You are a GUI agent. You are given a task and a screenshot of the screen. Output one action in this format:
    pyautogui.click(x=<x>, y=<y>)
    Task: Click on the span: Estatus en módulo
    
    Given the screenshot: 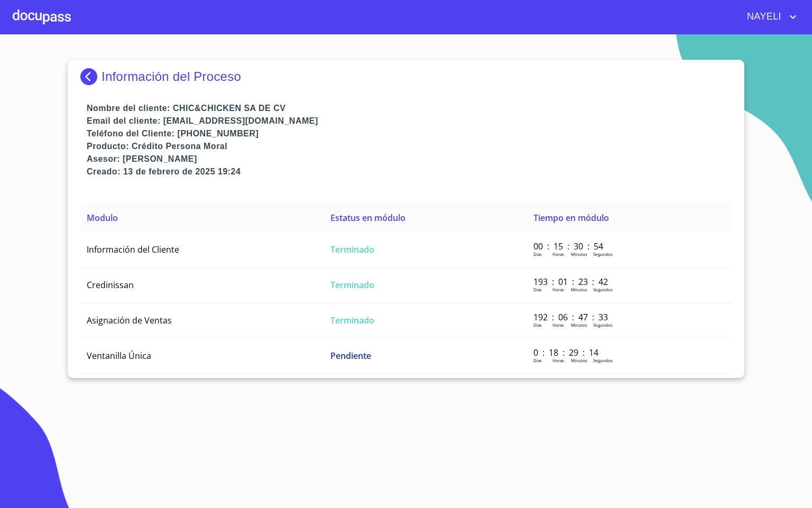 What is the action you would take?
    pyautogui.click(x=368, y=218)
    